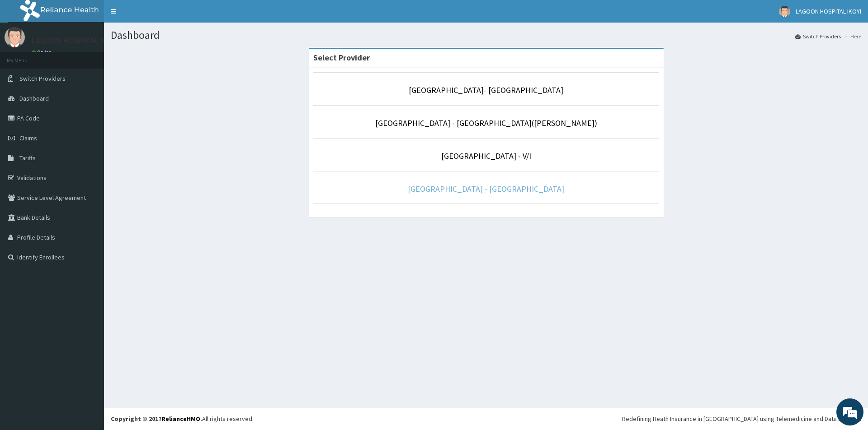 The width and height of the screenshot is (868, 430). What do you see at coordinates (341, 57) in the screenshot?
I see `strong: Select Provider` at bounding box center [341, 57].